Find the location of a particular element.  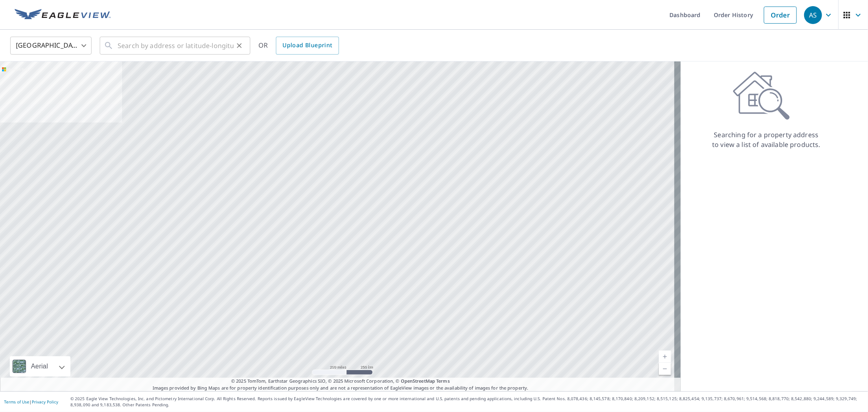

span: Upload Blueprint is located at coordinates (307, 45).